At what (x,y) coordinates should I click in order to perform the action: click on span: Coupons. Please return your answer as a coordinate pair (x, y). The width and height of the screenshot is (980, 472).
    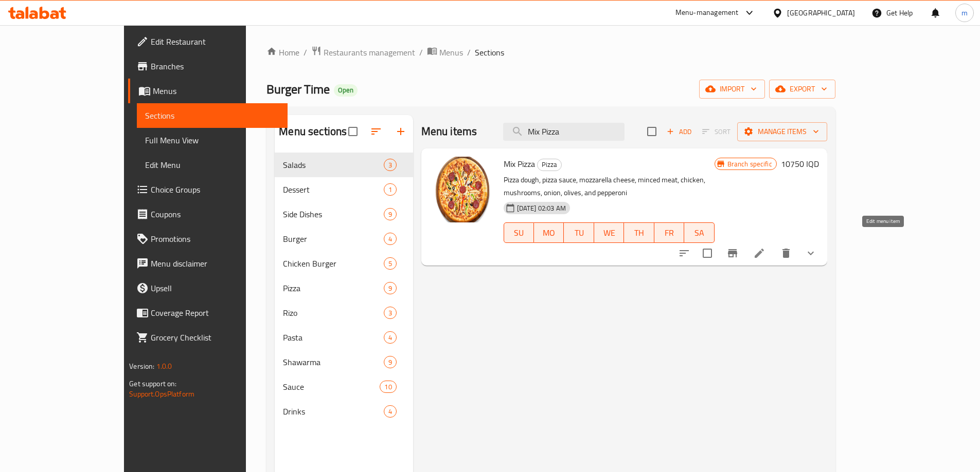
    Looking at the image, I should click on (215, 214).